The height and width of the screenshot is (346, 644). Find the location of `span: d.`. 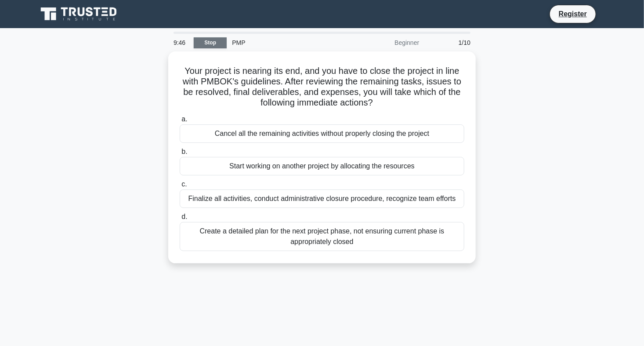

span: d. is located at coordinates (184, 216).